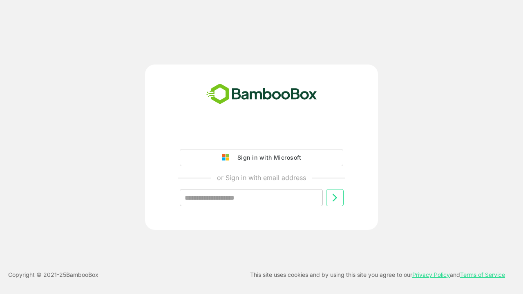 Image resolution: width=523 pixels, height=294 pixels. I want to click on a: Privacy Policy, so click(431, 275).